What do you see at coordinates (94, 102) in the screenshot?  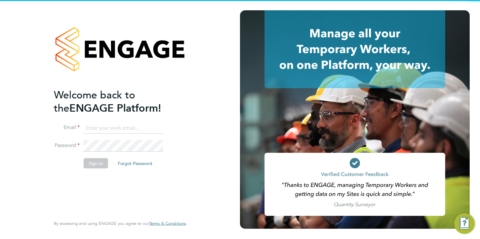 I see `span: Welcome back to the` at bounding box center [94, 102].